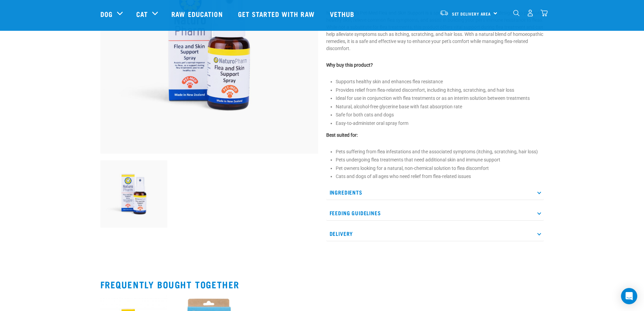 The width and height of the screenshot is (644, 311). I want to click on p: Naturo Pharm’s Pet-Med Flea and Skin Support is a specially formulated oral spray designed to pro..., so click(435, 31).